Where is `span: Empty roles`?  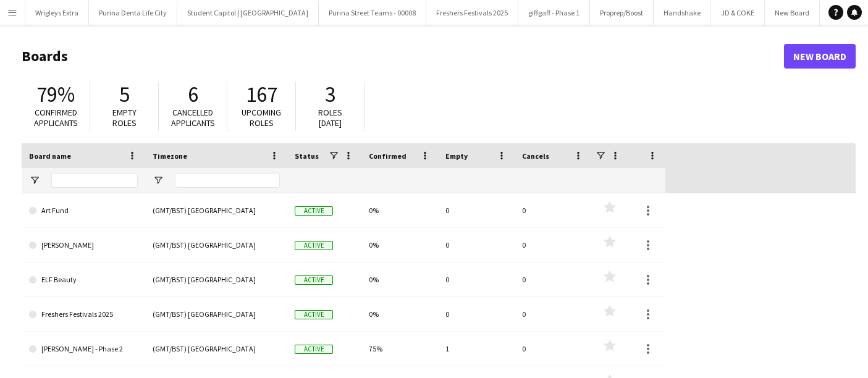 span: Empty roles is located at coordinates (124, 118).